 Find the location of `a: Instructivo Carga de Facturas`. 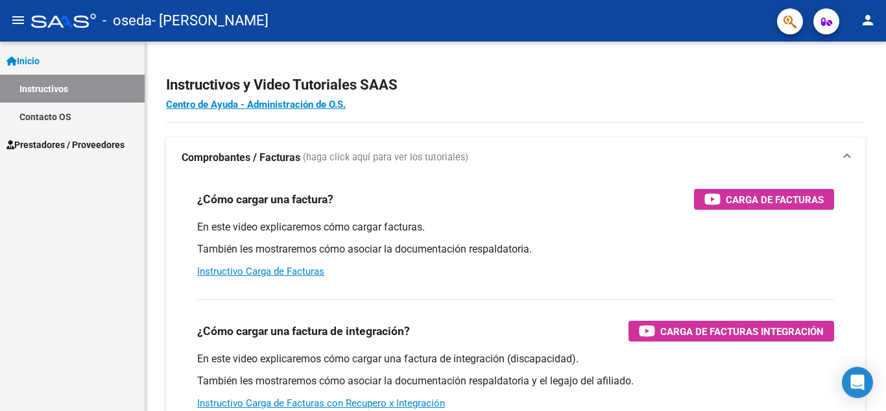

a: Instructivo Carga de Facturas is located at coordinates (261, 271).